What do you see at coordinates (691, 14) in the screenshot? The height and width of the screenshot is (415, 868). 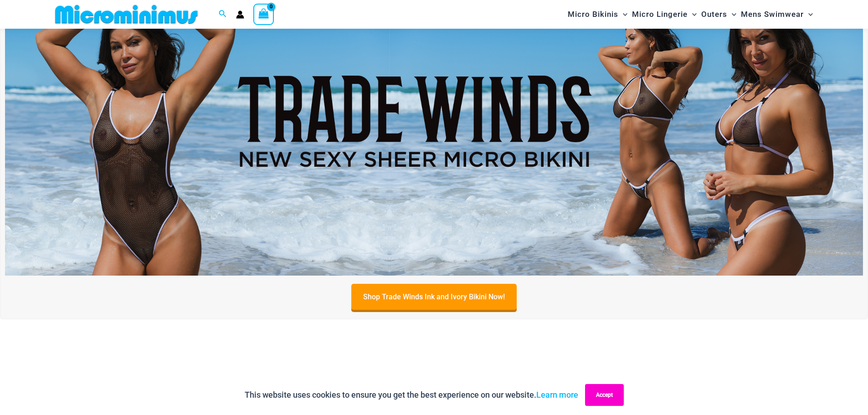 I see `nav: Site Navigation` at bounding box center [691, 14].